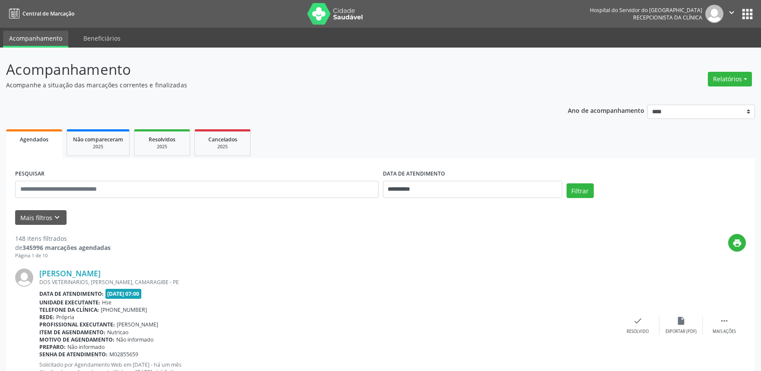  What do you see at coordinates (737, 243) in the screenshot?
I see `i: print` at bounding box center [737, 243].